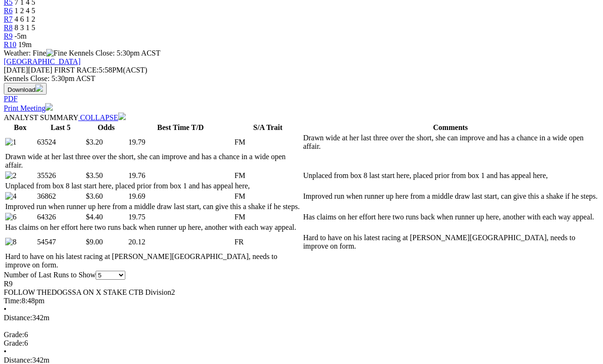 This screenshot has height=364, width=603. What do you see at coordinates (115, 53) in the screenshot?
I see `span: Kennels Close: 5:30pm ACST` at bounding box center [115, 53].